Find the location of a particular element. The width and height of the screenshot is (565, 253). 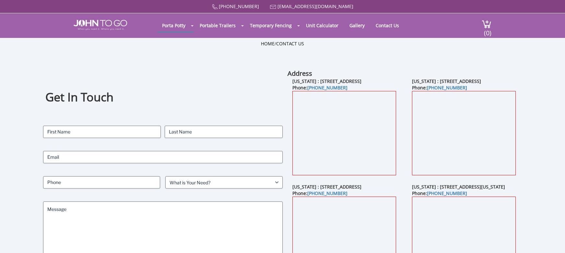

a: Gallery is located at coordinates (357, 25).